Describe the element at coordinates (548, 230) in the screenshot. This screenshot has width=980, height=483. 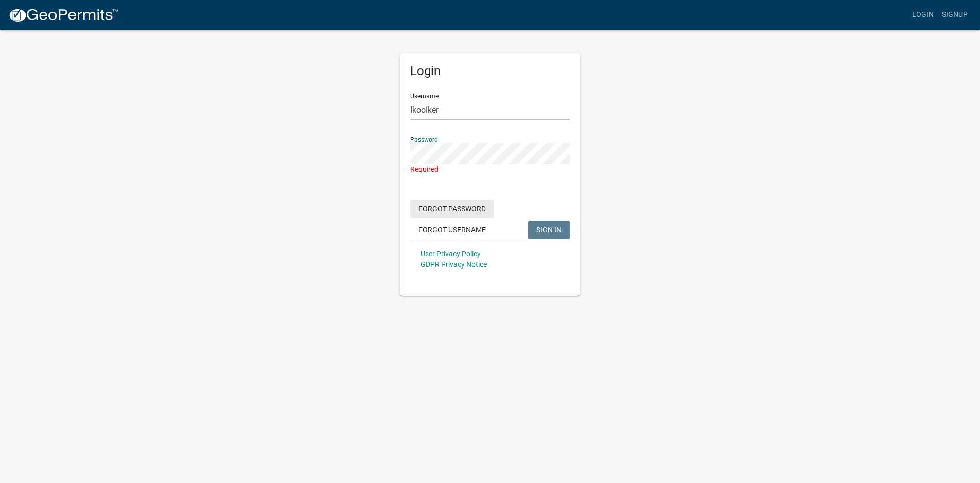
I see `button: SIGN IN` at that location.